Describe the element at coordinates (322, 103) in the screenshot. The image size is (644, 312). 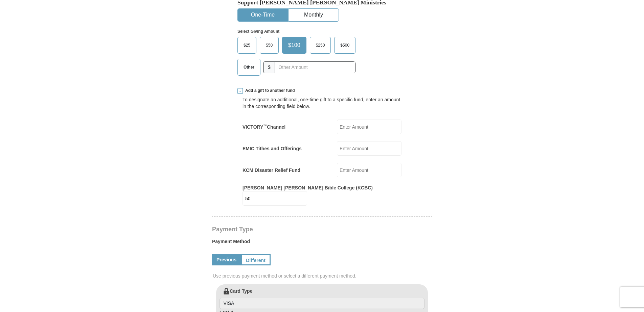
I see `div: To designate an additional, one-time gift to a specific fund, enter an amount in the correspondin...` at that location.